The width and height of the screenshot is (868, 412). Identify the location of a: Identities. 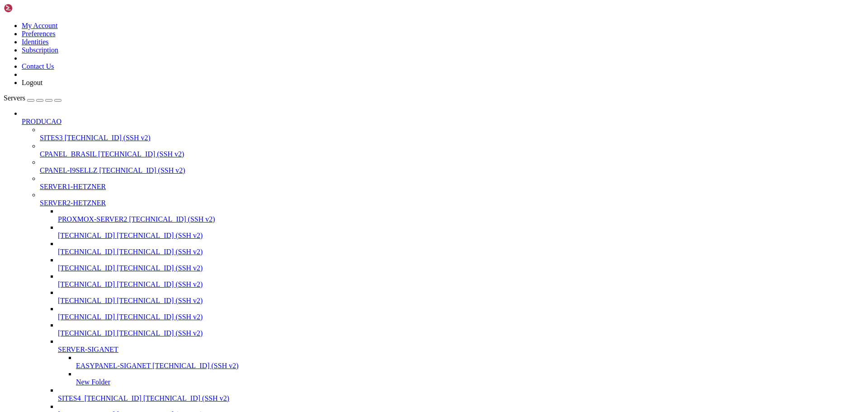
(35, 42).